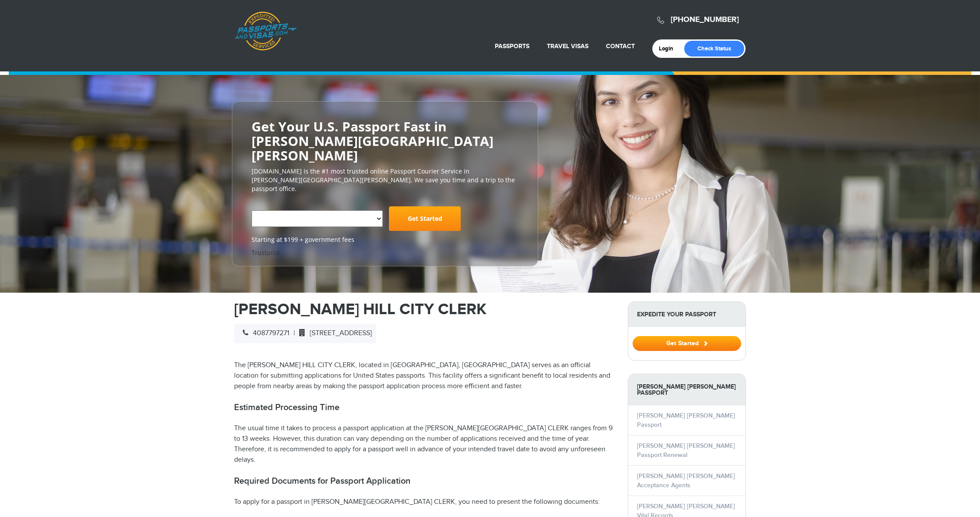  I want to click on a: Check Status, so click(714, 49).